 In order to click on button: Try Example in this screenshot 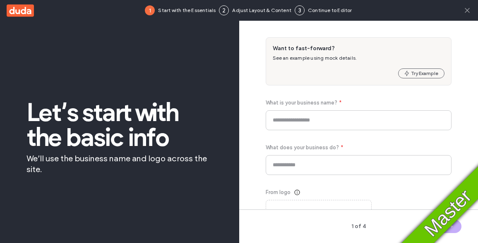, I will do `click(421, 73)`.